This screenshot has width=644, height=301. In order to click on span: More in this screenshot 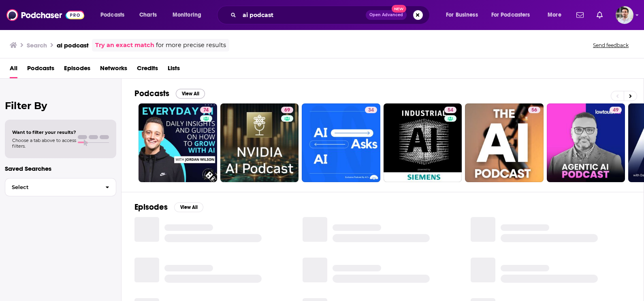, I will do `click(555, 15)`.